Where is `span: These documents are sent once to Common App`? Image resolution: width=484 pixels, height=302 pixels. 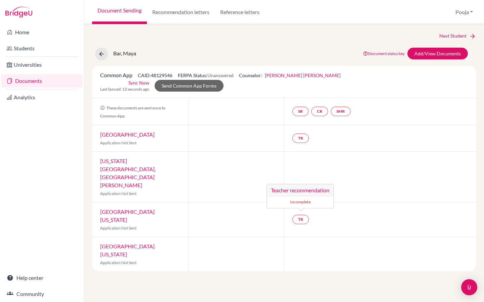
span: These documents are sent once to Common App is located at coordinates (133, 112).